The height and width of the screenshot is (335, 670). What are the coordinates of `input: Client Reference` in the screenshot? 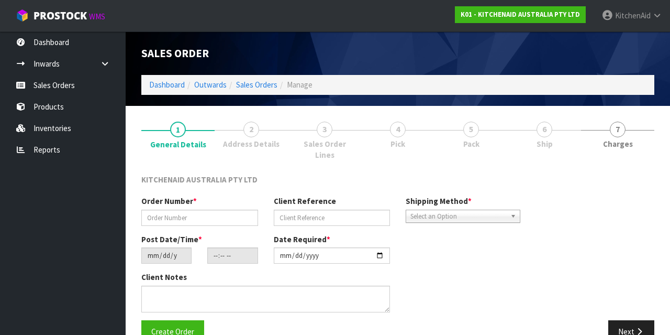 It's located at (332, 217).